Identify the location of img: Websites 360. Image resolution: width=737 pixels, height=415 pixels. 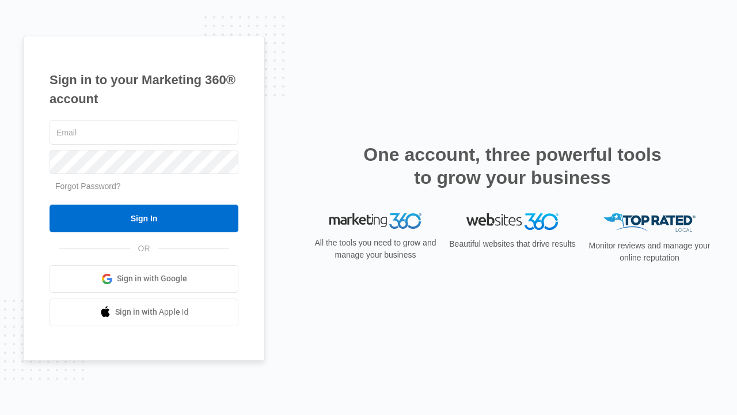
(513, 221).